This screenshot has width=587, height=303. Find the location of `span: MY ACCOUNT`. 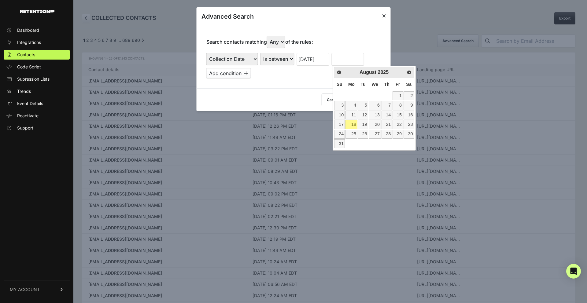

span: MY ACCOUNT is located at coordinates (25, 290).